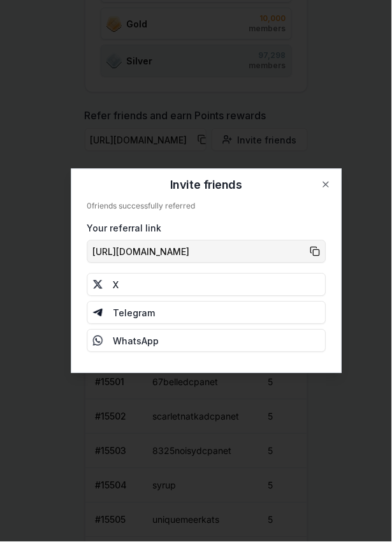 Image resolution: width=392 pixels, height=542 pixels. What do you see at coordinates (206, 228) in the screenshot?
I see `div: Your referral link` at bounding box center [206, 228].